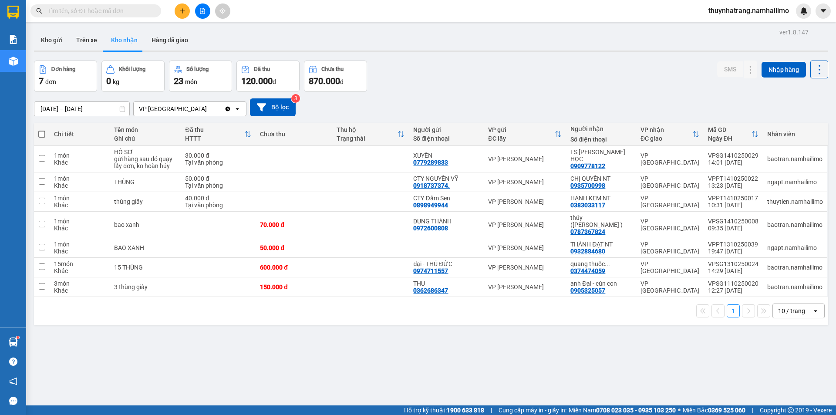 This screenshot has width=836, height=415. Describe the element at coordinates (431, 162) in the screenshot. I see `div: 0779289833` at that location.